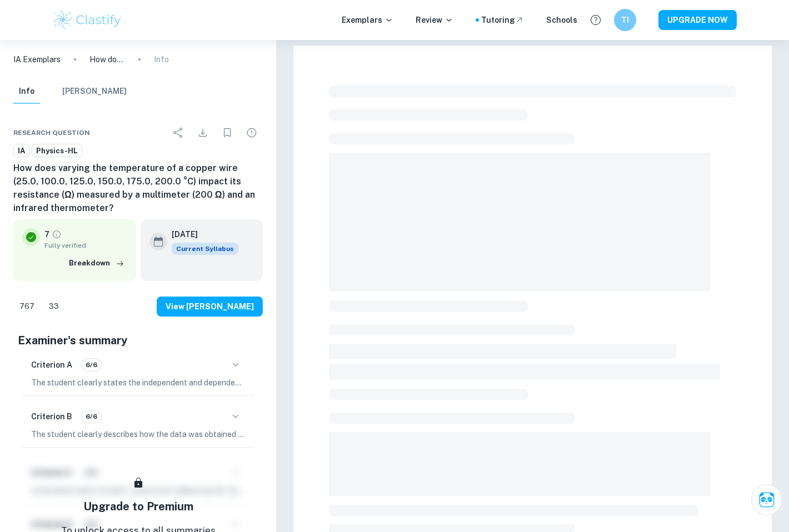 The height and width of the screenshot is (532, 789). Describe the element at coordinates (27, 307) in the screenshot. I see `span: 767` at that location.